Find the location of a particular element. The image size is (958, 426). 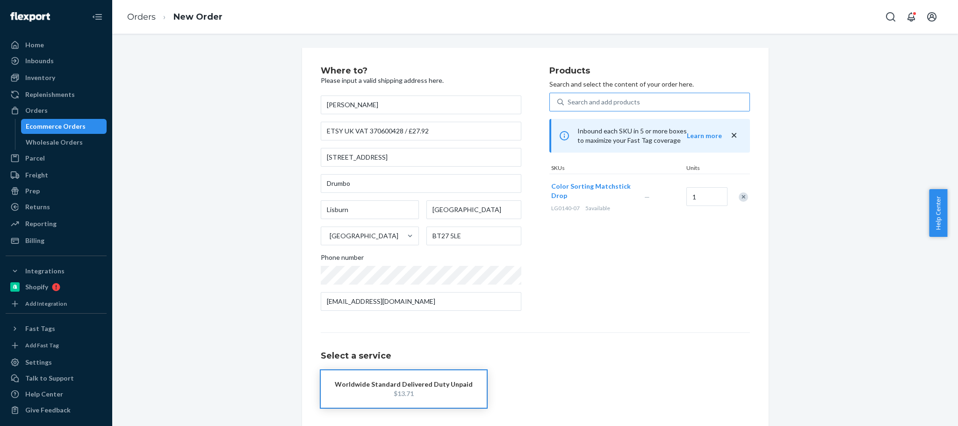

button: Color Sorting Matchstick Drop is located at coordinates (592, 191).